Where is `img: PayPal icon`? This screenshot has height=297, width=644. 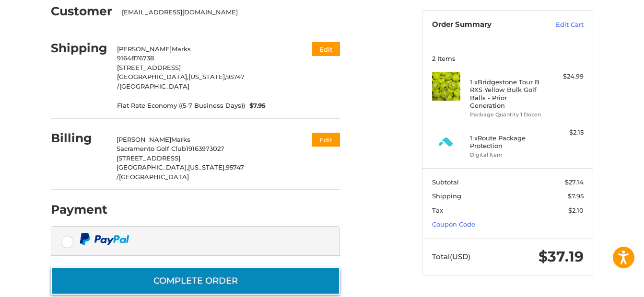 img: PayPal icon is located at coordinates (104, 239).